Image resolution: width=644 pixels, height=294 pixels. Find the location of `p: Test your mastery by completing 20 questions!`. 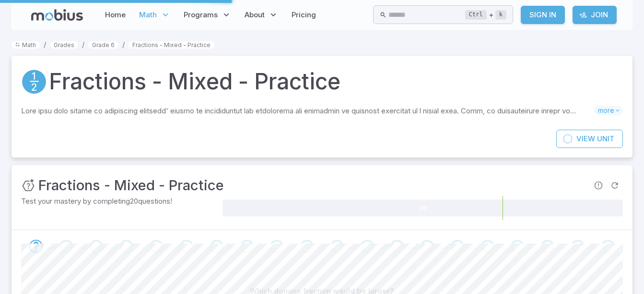

p: Test your mastery by completing 20 questions! is located at coordinates (120, 201).